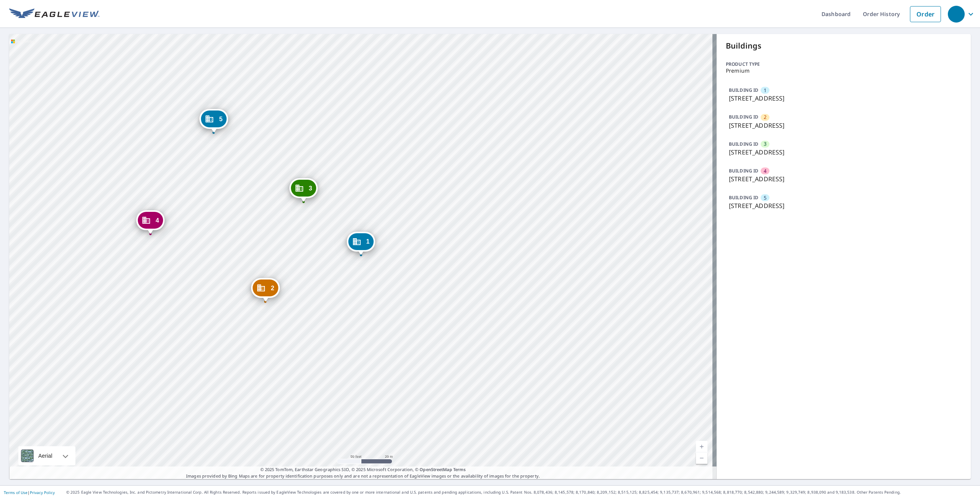 The width and height of the screenshot is (980, 499). Describe the element at coordinates (844, 46) in the screenshot. I see `p: Buildings` at that location.